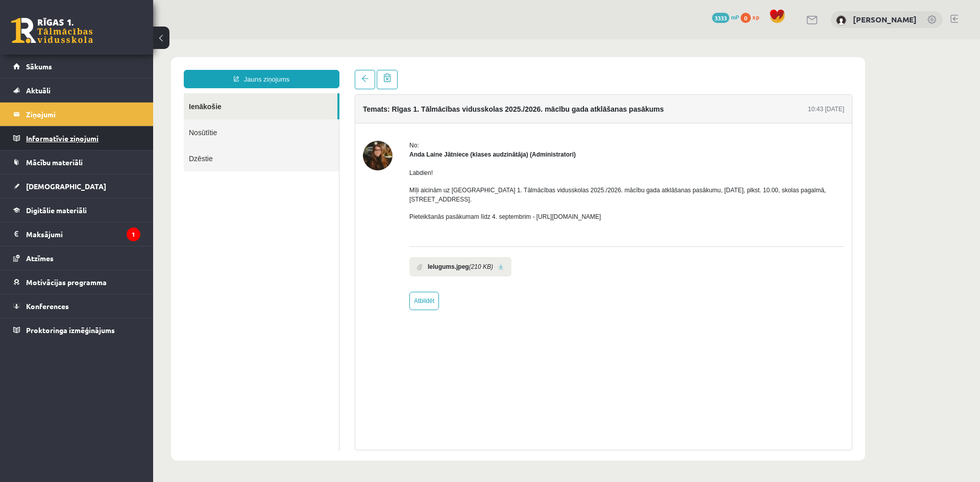 This screenshot has height=482, width=980. What do you see at coordinates (225, 116) in the screenshot?
I see `img: Anda Laine Jātniece (klases audzinātāja)` at bounding box center [225, 116].